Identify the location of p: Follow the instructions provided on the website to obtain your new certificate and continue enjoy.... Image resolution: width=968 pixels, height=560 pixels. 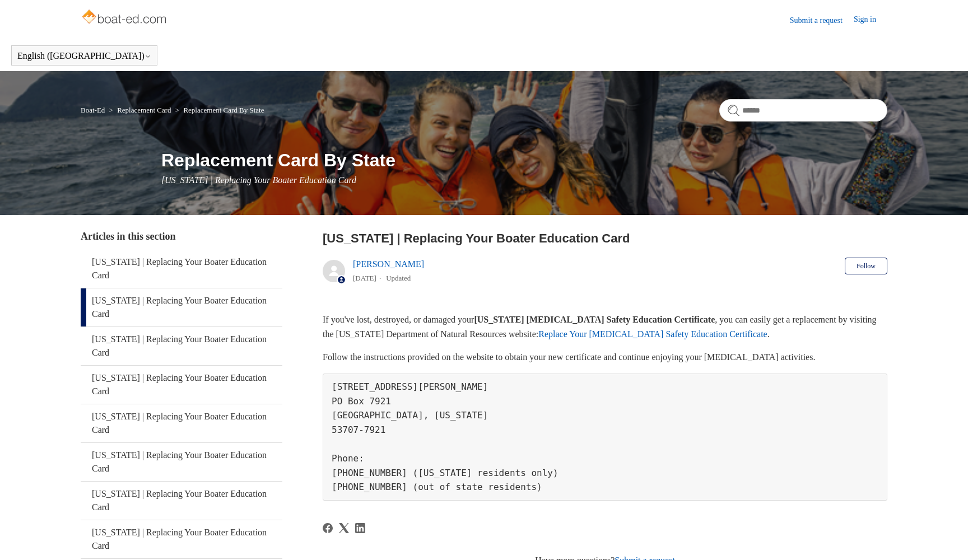
(605, 358).